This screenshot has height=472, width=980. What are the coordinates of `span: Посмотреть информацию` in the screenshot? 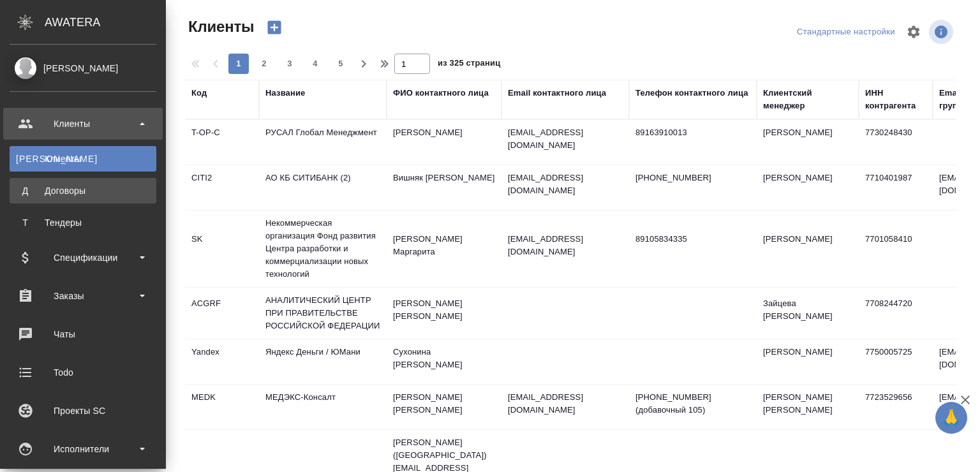 It's located at (942, 32).